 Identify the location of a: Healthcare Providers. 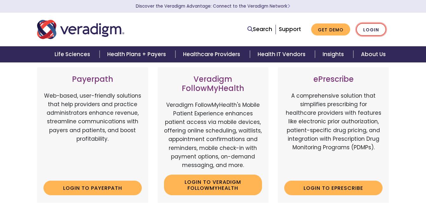
(213, 54).